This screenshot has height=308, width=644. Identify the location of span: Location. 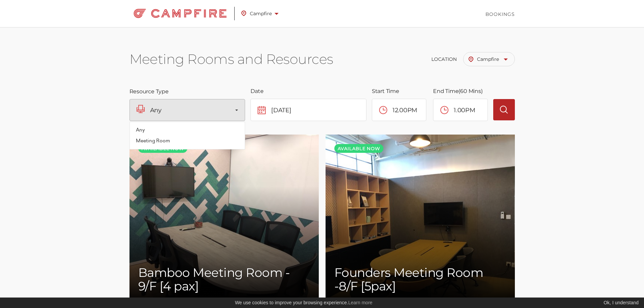
(444, 59).